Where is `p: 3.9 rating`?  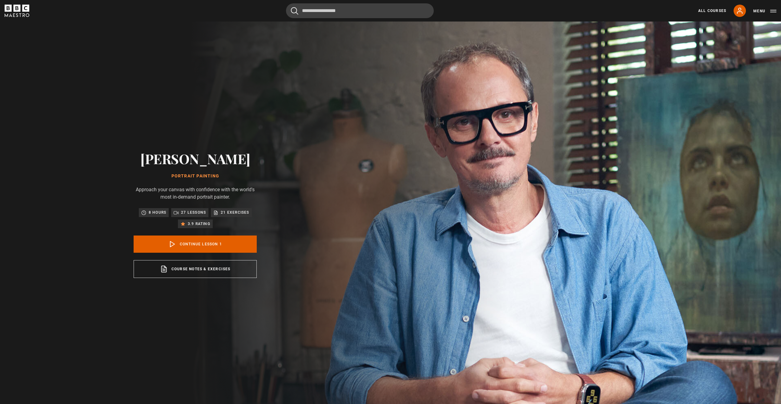 p: 3.9 rating is located at coordinates (199, 224).